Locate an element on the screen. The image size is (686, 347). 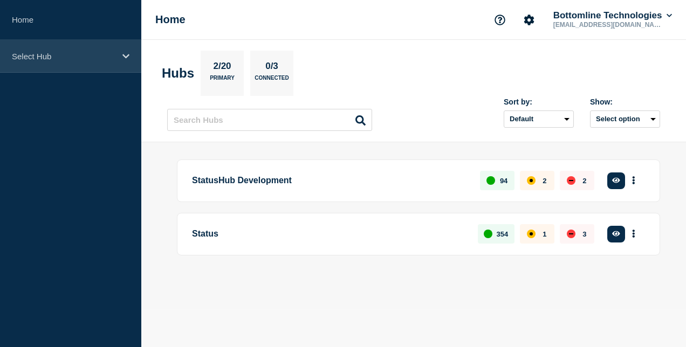
button: Bottomline Technologies is located at coordinates (613, 16).